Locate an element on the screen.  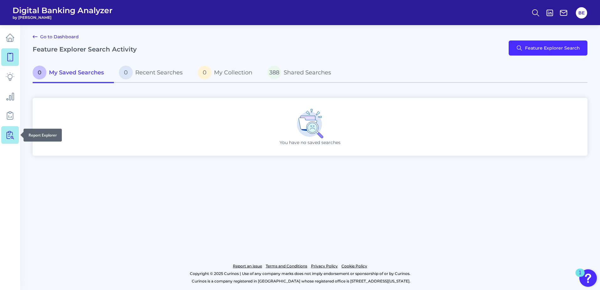
span: Shared Searches is located at coordinates (307, 73).